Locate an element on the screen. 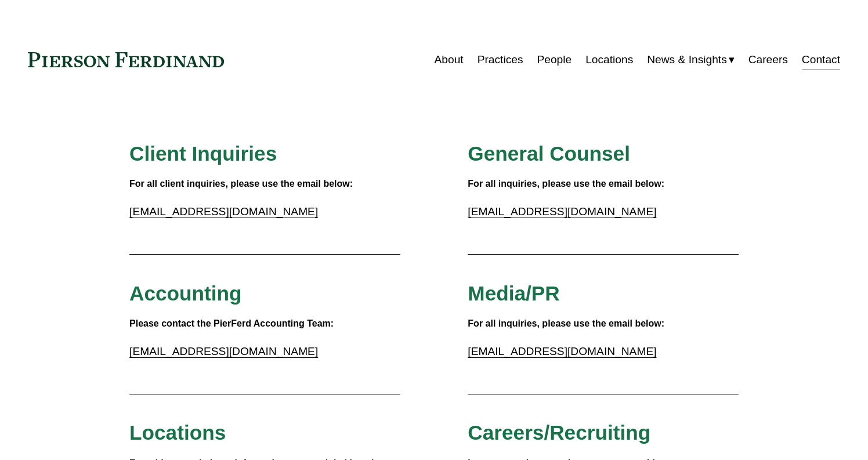  span: Media/PR is located at coordinates (513, 293).